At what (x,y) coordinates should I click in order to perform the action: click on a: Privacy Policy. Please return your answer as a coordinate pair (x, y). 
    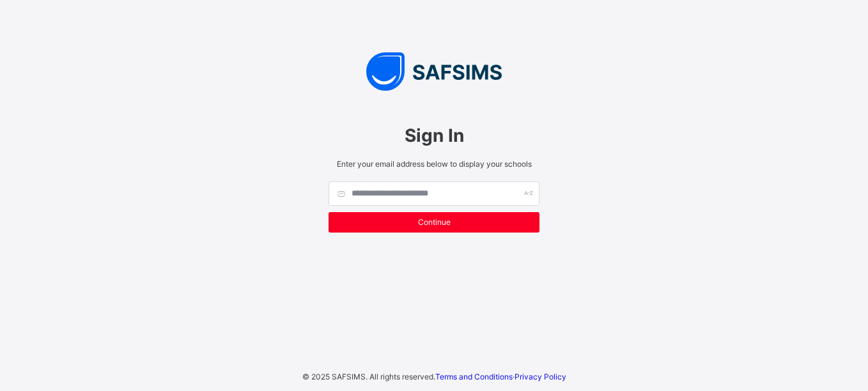
    Looking at the image, I should click on (540, 376).